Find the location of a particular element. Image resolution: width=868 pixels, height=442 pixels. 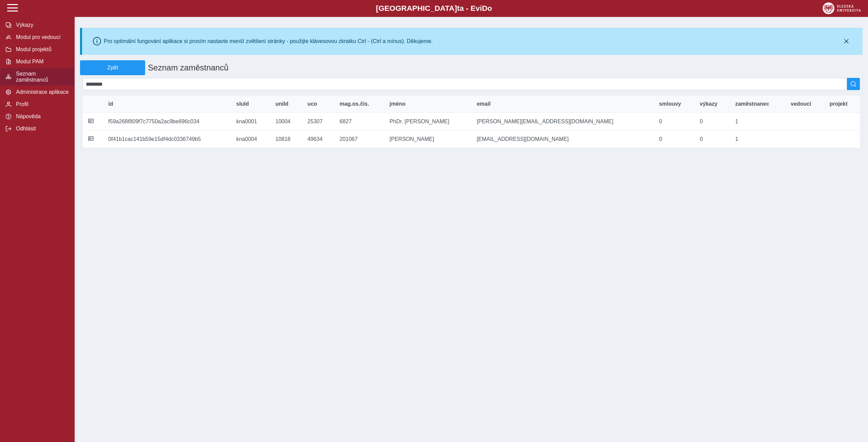

td: 201067 is located at coordinates (359, 139).